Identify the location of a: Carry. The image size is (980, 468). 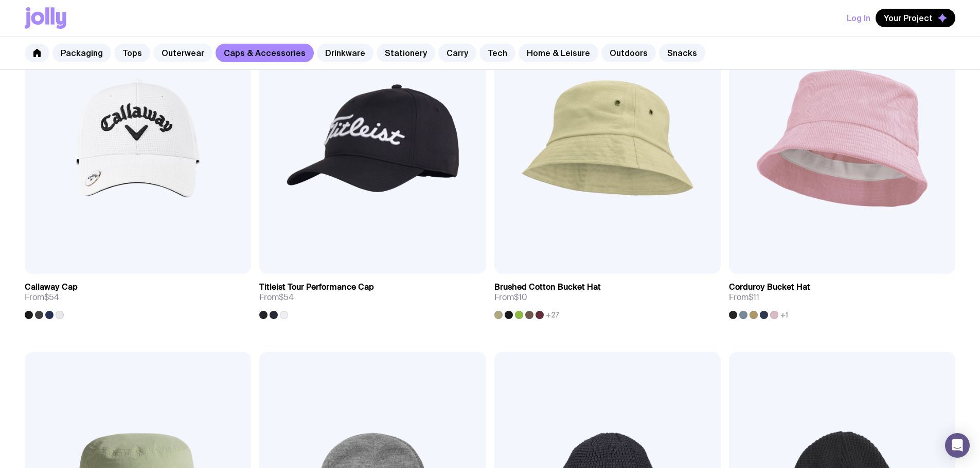
(457, 53).